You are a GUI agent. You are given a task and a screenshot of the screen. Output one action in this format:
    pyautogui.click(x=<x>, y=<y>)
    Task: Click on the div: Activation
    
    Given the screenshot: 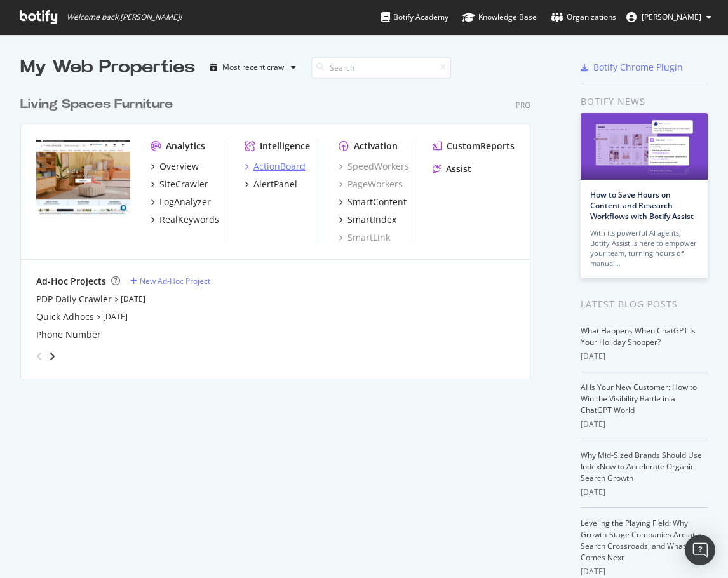 What is the action you would take?
    pyautogui.click(x=376, y=146)
    